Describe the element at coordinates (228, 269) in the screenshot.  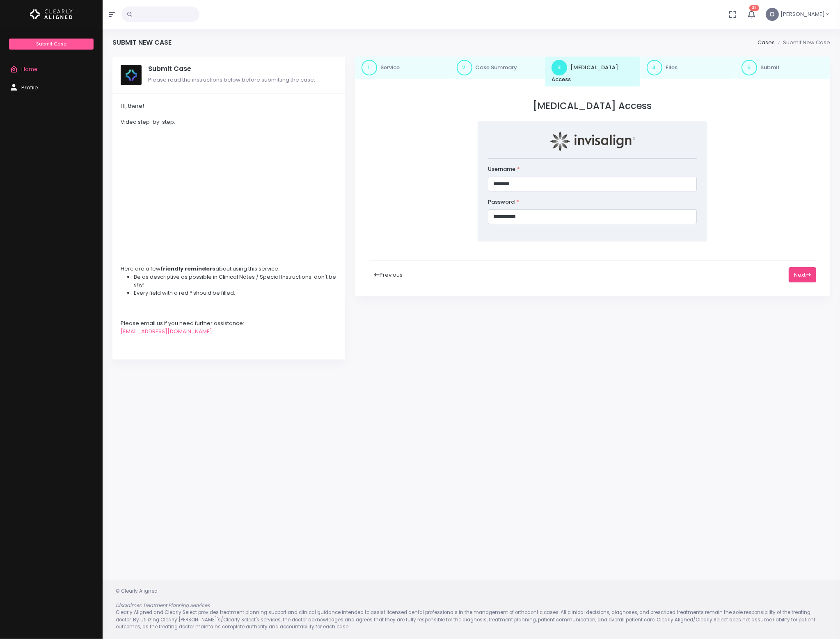
I see `div: Here are a few about using this service:` at that location.